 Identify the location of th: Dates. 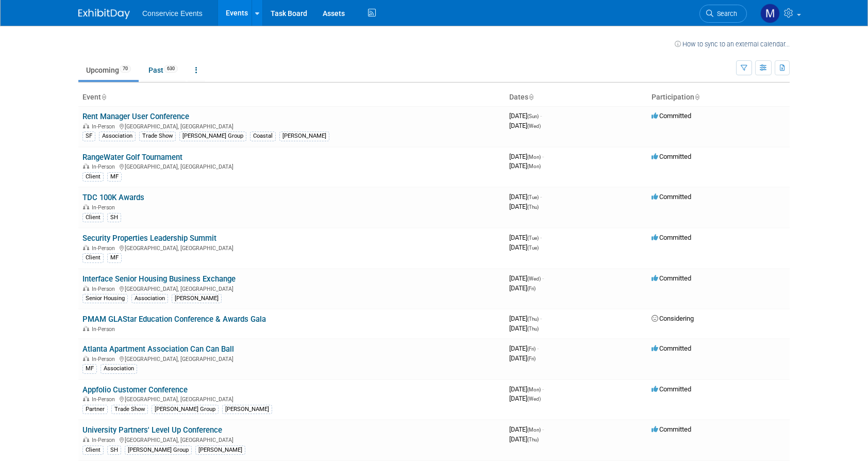
(576, 97).